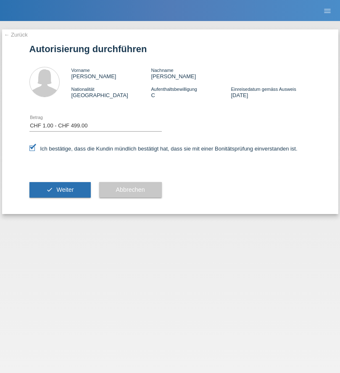 The height and width of the screenshot is (373, 340). What do you see at coordinates (81, 70) in the screenshot?
I see `span: Vorname` at bounding box center [81, 70].